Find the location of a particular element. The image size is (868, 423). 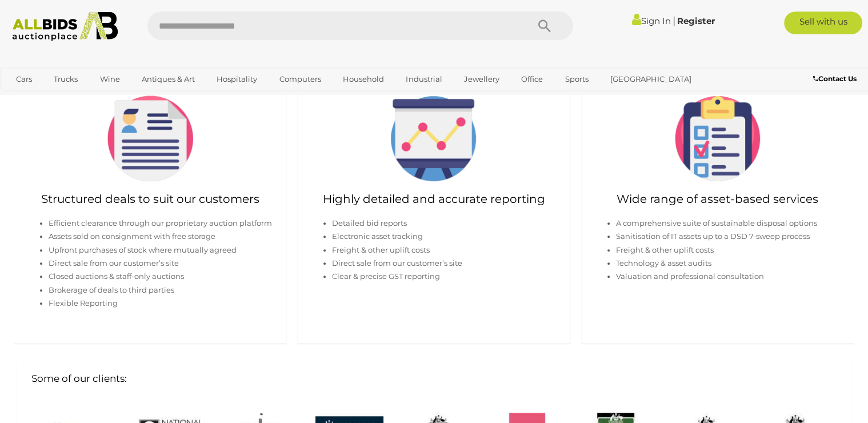

h2: Some of our clients: is located at coordinates (434, 379).